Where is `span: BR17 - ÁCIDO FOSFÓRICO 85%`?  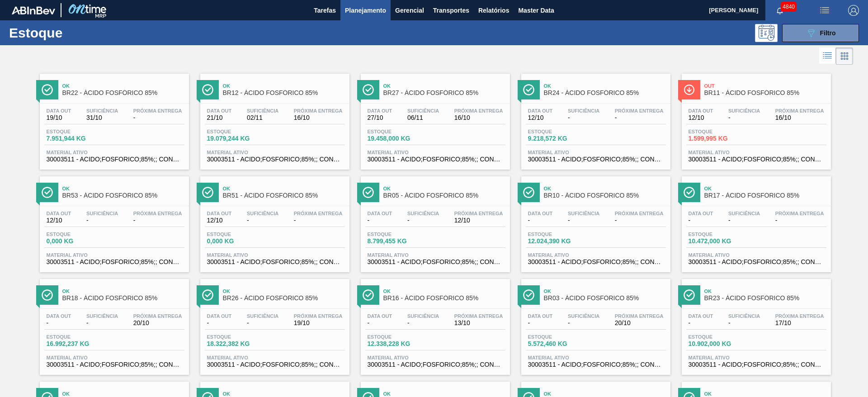 span: BR17 - ÁCIDO FOSFÓRICO 85% is located at coordinates (765, 195).